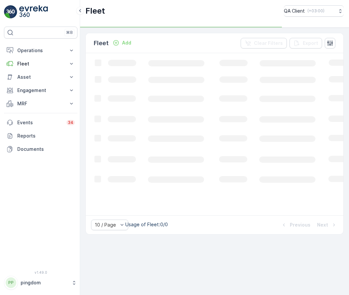 Image resolution: width=349 pixels, height=295 pixels. Describe the element at coordinates (41, 149) in the screenshot. I see `a: Documents` at that location.